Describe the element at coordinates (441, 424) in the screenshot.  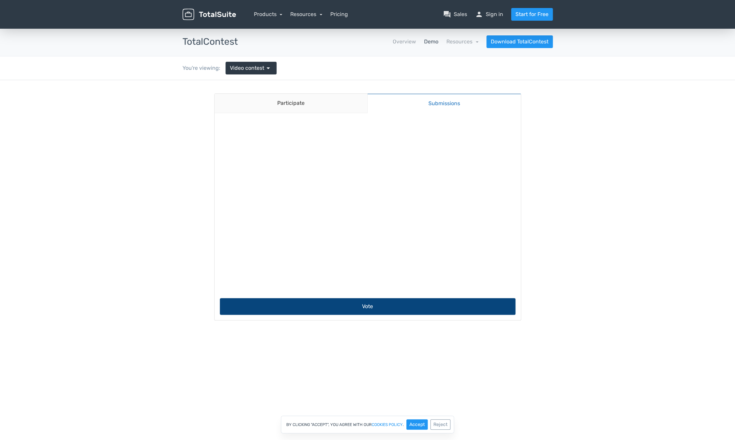
I see `button: Reject` at that location.